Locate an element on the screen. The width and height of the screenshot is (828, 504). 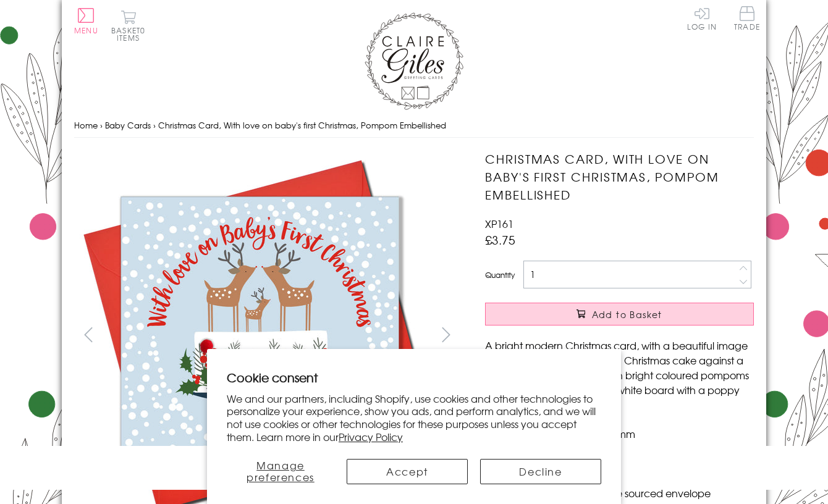
p: We and our partners, including Shopify, use cookies and other technologies to personalize your ex... is located at coordinates (414, 418).